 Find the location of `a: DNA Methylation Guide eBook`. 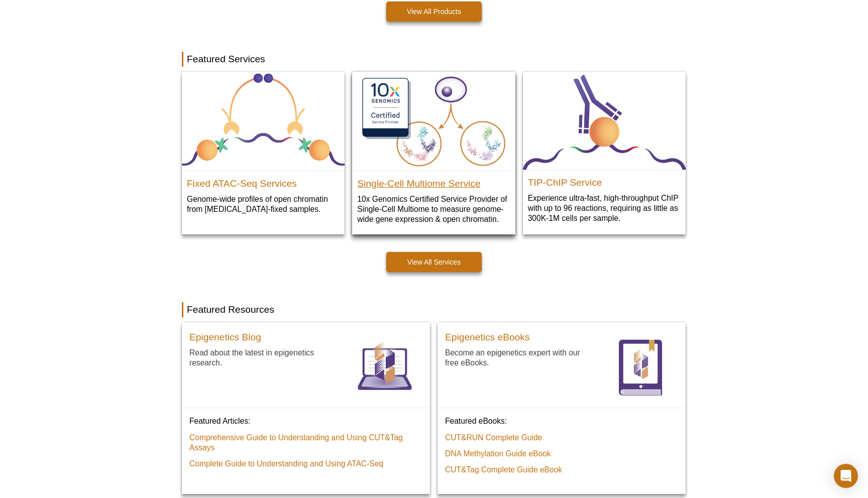

a: DNA Methylation Guide eBook is located at coordinates (498, 454).